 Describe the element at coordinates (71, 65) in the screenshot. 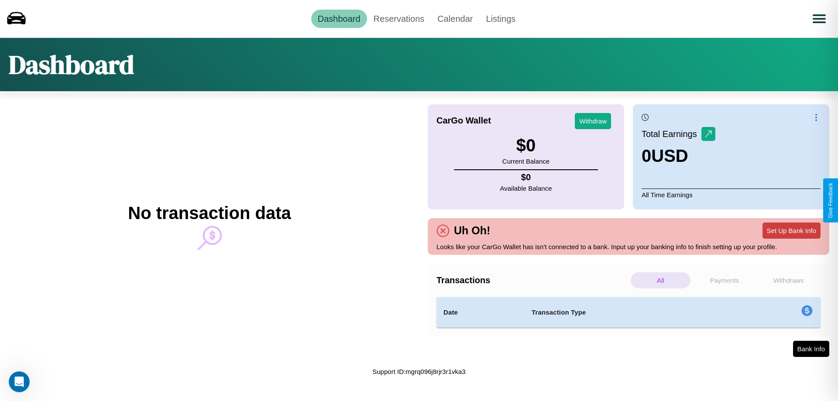

I see `h1: Dashboard` at that location.